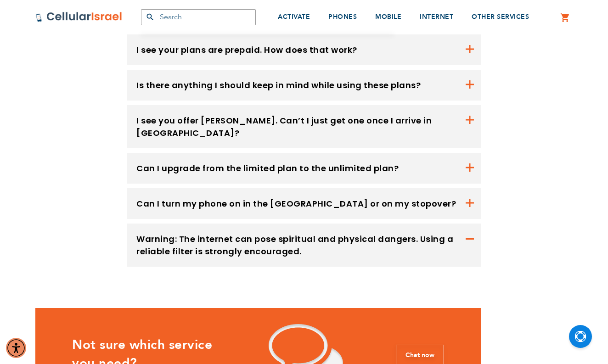 The height and width of the screenshot is (364, 608). What do you see at coordinates (294, 17) in the screenshot?
I see `span: ACTIVATE` at bounding box center [294, 17].